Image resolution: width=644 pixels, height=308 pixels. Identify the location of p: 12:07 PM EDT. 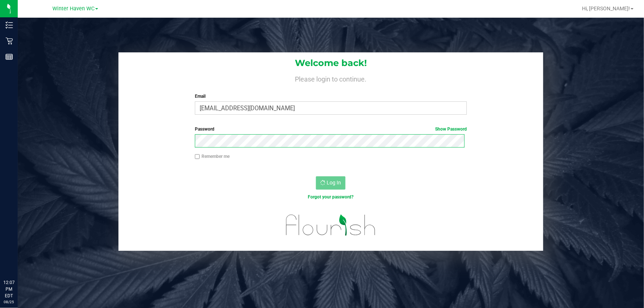
(9, 289).